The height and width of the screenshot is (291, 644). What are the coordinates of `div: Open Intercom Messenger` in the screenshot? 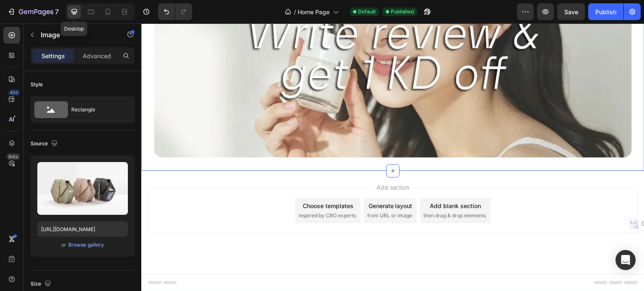 It's located at (626, 260).